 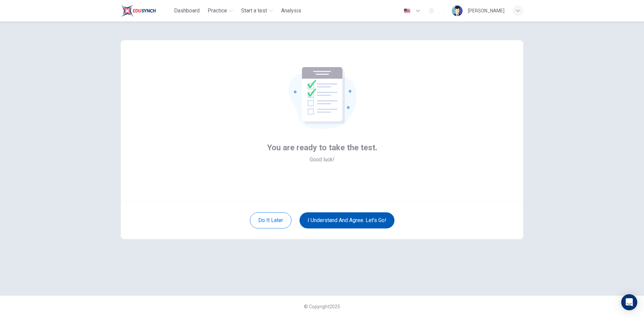 I want to click on span: Dashboard, so click(x=187, y=11).